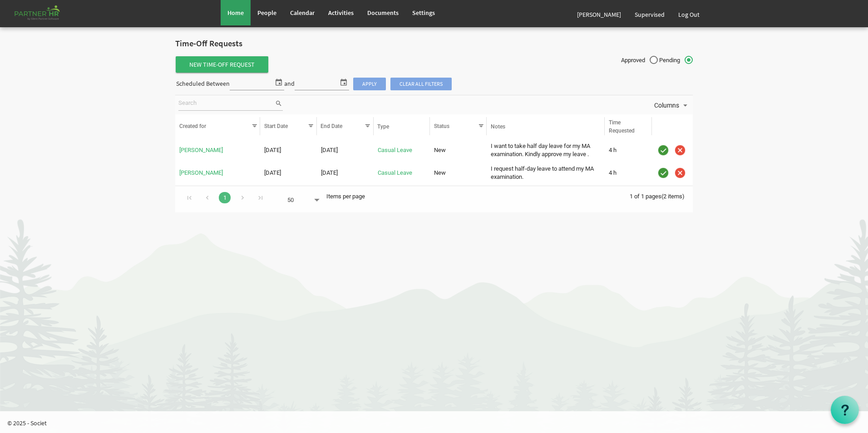  I want to click on span: Created for, so click(192, 126).